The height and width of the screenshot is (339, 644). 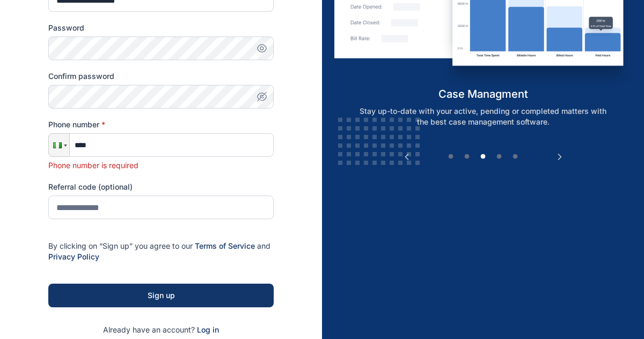 I want to click on button: Next, so click(x=560, y=157).